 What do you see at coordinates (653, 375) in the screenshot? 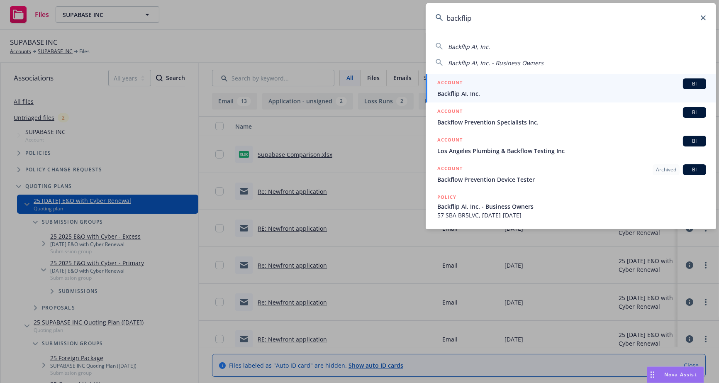
I see `div: Drag to move` at bounding box center [653, 375].